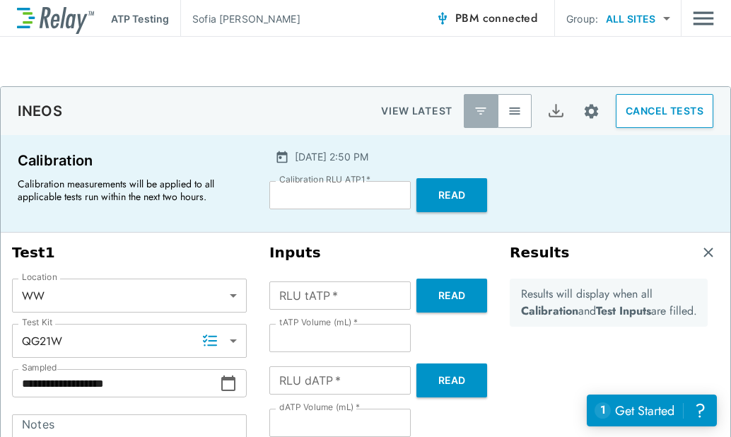 Image resolution: width=731 pixels, height=437 pixels. I want to click on button: CANCEL TESTS, so click(665, 111).